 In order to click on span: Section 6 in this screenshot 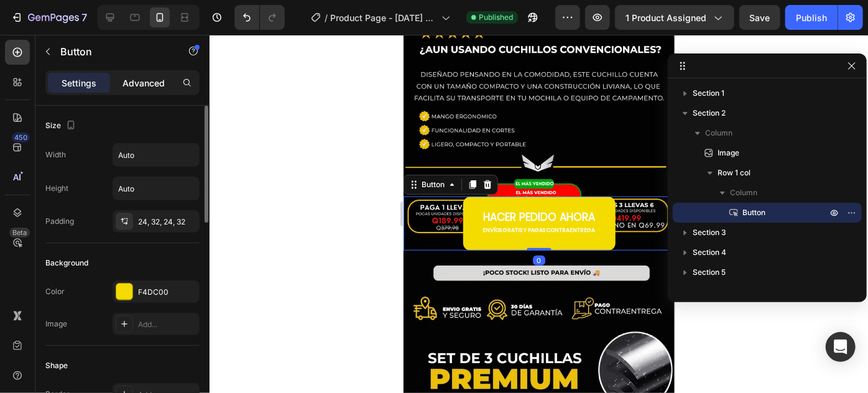, I will do `click(709, 292)`.